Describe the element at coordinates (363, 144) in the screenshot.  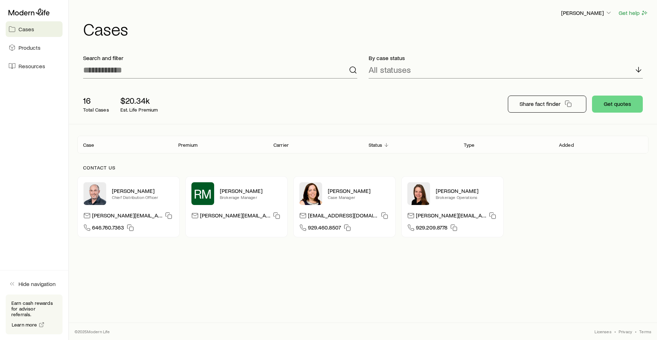
I see `div: Client cases` at that location.